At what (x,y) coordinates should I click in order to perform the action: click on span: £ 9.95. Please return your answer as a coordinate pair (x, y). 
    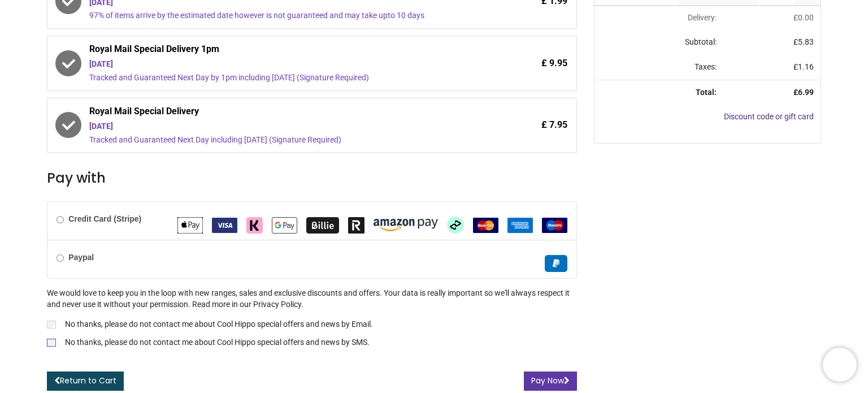
    Looking at the image, I should click on (554, 63).